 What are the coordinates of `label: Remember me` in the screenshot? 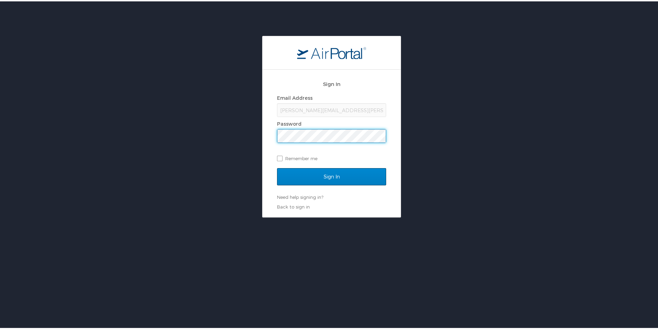 It's located at (332, 157).